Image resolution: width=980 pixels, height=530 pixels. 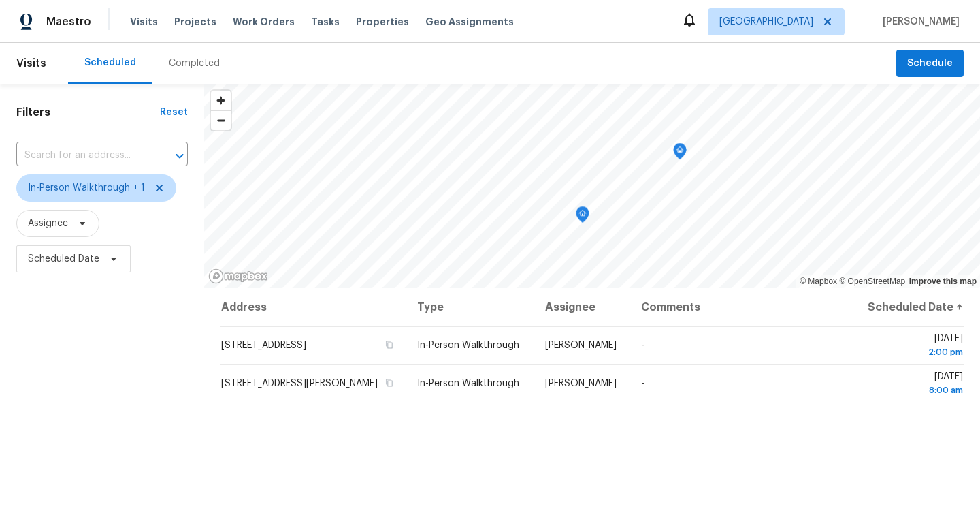 I want to click on a: Mapbox, so click(x=818, y=281).